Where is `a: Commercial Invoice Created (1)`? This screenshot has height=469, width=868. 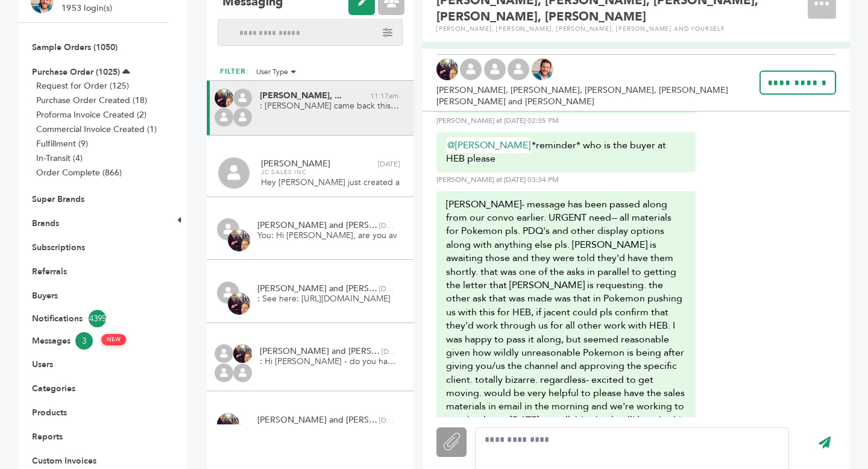
a: Commercial Invoice Created (1) is located at coordinates (97, 129).